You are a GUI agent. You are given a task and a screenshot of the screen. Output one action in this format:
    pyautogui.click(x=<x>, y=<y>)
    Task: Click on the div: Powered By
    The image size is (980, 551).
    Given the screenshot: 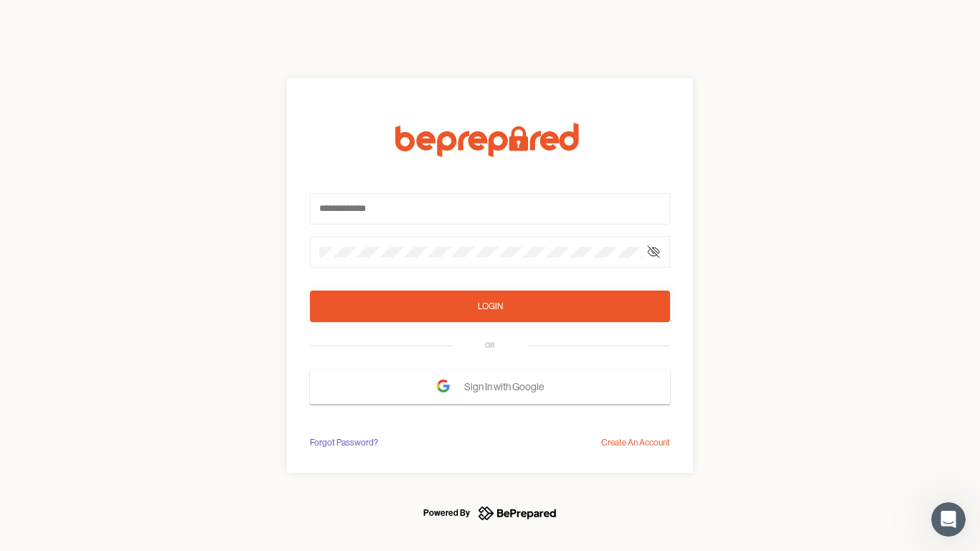 What is the action you would take?
    pyautogui.click(x=447, y=513)
    